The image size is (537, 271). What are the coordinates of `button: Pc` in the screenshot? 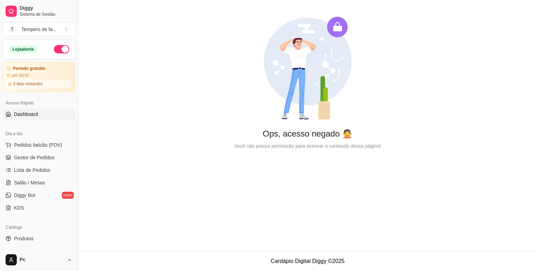 It's located at (39, 260).